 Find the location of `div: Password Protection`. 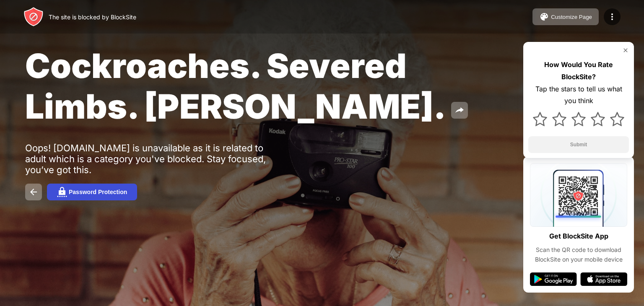

div: Password Protection is located at coordinates (98, 192).